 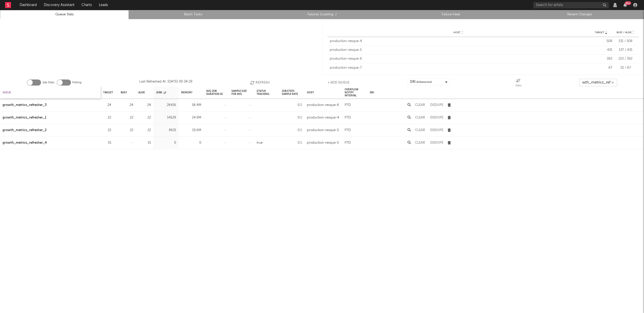 What do you see at coordinates (77, 83) in the screenshot?
I see `label: Polling` at bounding box center [77, 83].